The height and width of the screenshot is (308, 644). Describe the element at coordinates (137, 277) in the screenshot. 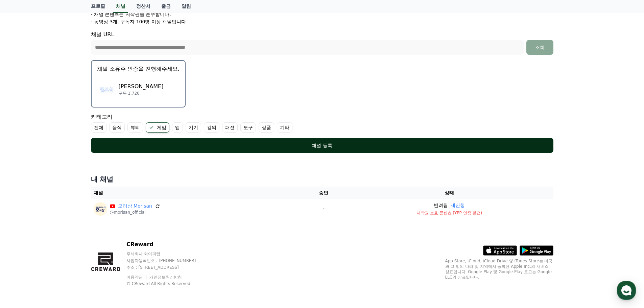

I see `a: 이용약관` at that location.